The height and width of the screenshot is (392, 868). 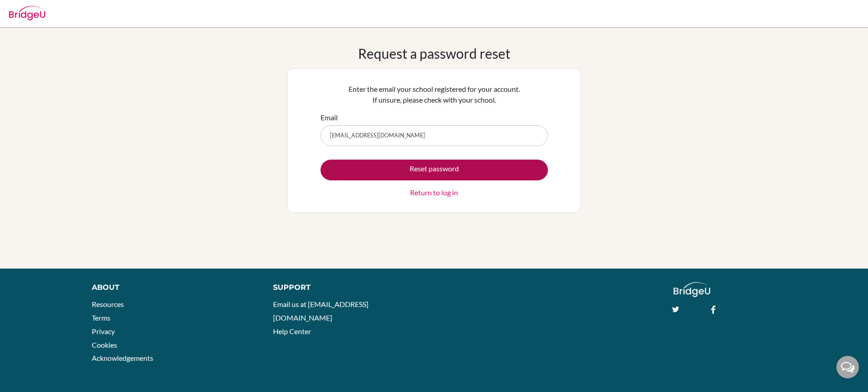 What do you see at coordinates (172, 287) in the screenshot?
I see `div: About` at bounding box center [172, 287].